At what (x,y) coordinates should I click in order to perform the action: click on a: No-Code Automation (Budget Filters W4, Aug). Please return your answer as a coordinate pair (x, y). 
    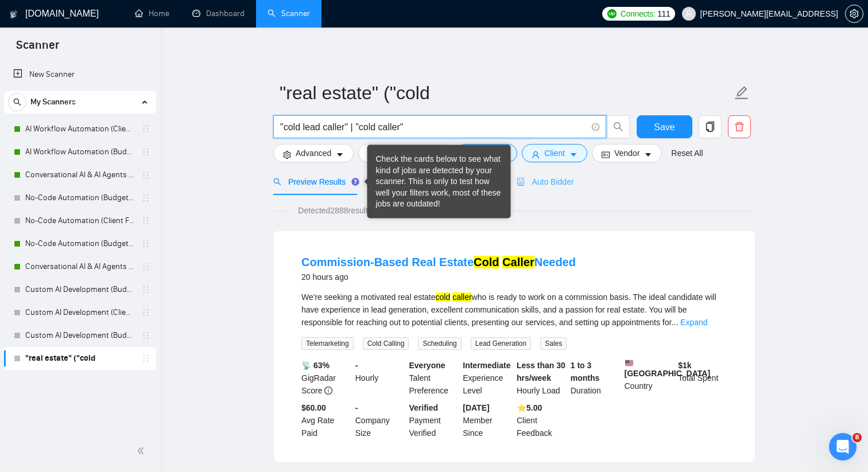
    Looking at the image, I should click on (80, 244).